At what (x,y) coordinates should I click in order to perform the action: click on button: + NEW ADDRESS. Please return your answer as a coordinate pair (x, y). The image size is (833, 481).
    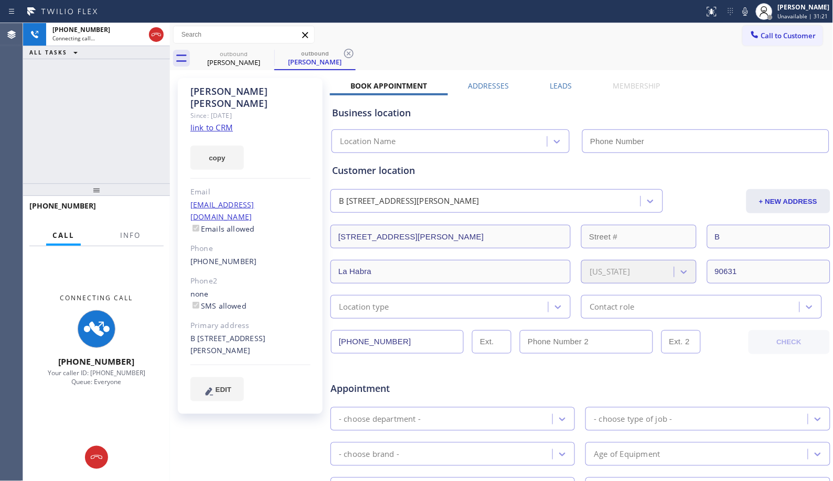
    Looking at the image, I should click on (788, 201).